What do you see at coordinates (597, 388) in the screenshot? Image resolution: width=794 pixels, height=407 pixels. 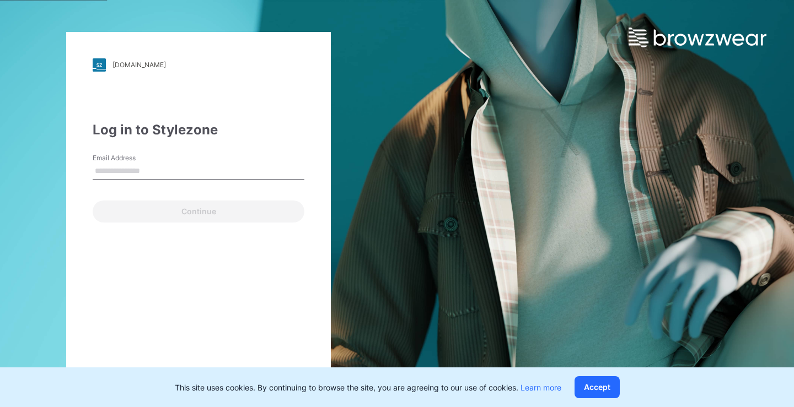 I see `button: Accept` at bounding box center [597, 388].